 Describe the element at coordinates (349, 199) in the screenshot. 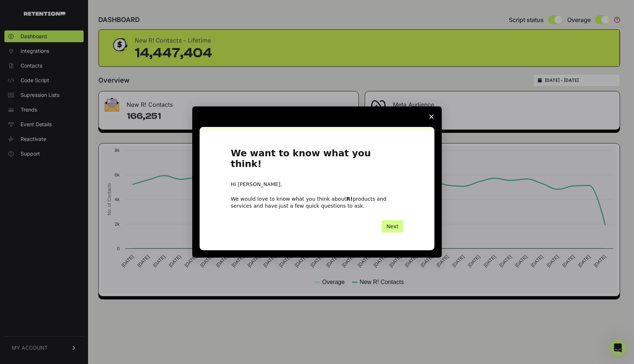

I see `b: R!` at that location.